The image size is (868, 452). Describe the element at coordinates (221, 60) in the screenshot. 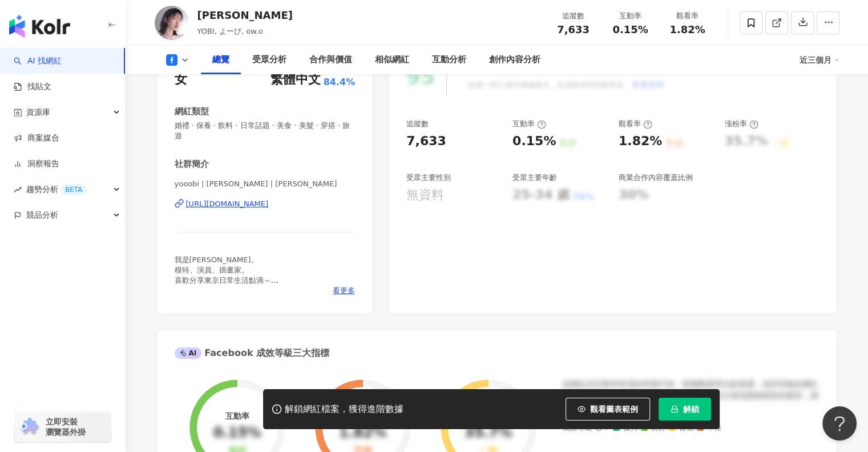

I see `div: 總覽` at that location.